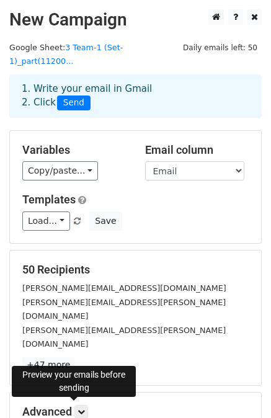 The height and width of the screenshot is (418, 271). What do you see at coordinates (60, 171) in the screenshot?
I see `a: Copy/paste...` at bounding box center [60, 171].